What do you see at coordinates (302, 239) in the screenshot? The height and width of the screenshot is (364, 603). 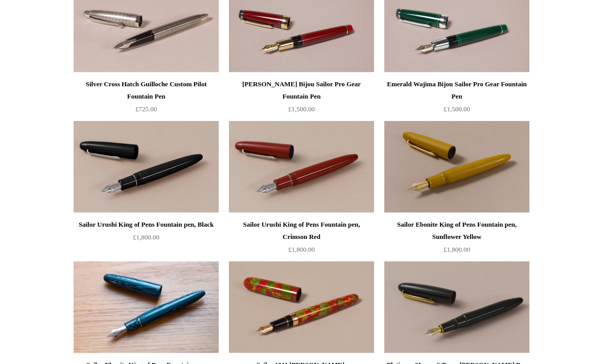 I see `a: Sailor Urushi King of Pens Fountain pen, Crimson Red £1,800.00` at bounding box center [302, 239].